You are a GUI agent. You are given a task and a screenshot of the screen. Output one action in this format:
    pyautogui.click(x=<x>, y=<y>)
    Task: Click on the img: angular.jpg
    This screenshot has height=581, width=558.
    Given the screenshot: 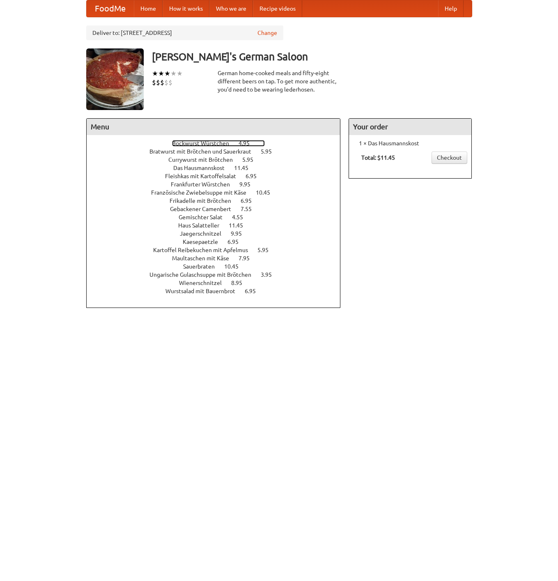 What is the action you would take?
    pyautogui.click(x=115, y=79)
    